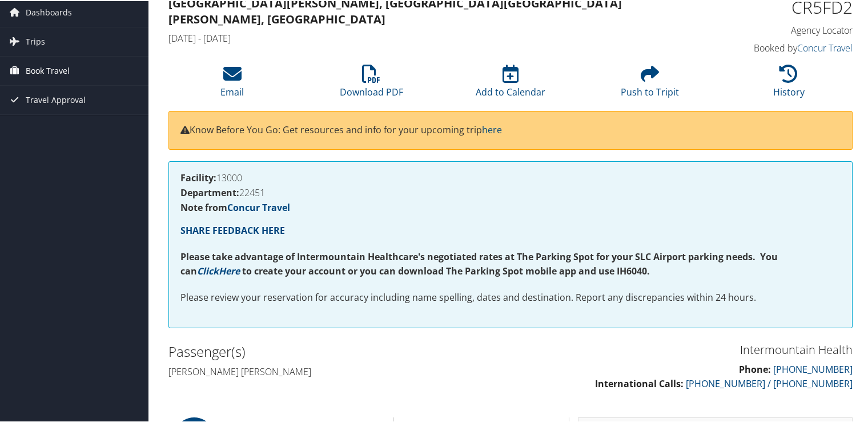 Image resolution: width=868 pixels, height=422 pixels. What do you see at coordinates (773, 29) in the screenshot?
I see `h4: Agency Locator` at bounding box center [773, 29].